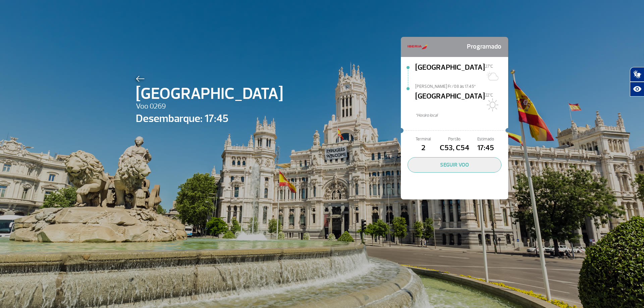 The width and height of the screenshot is (644, 308). What do you see at coordinates (423, 139) in the screenshot?
I see `span: Terminal` at bounding box center [423, 139].